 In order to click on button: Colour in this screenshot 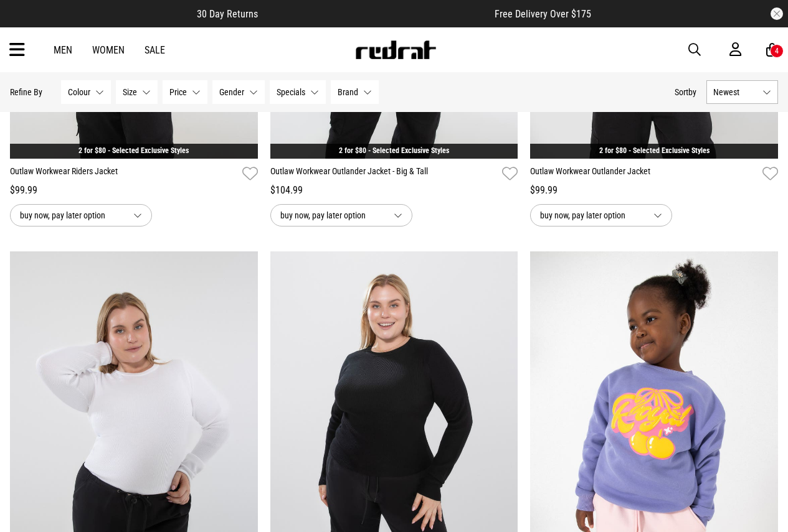, I will do `click(86, 92)`.